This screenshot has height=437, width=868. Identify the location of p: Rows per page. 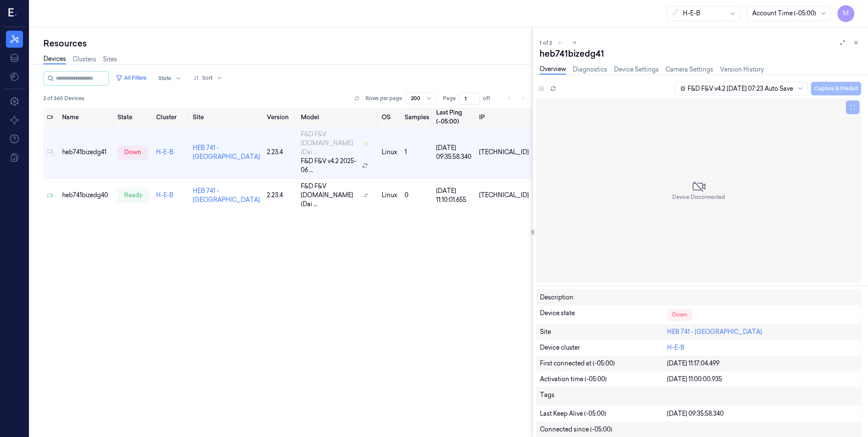
(384, 98).